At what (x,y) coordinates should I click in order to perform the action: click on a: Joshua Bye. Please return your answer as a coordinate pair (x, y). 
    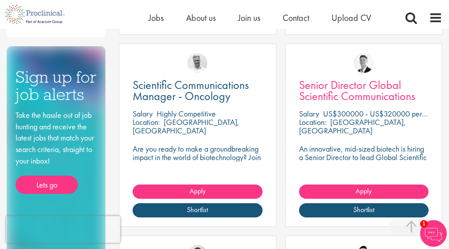
    Looking at the image, I should click on (197, 63).